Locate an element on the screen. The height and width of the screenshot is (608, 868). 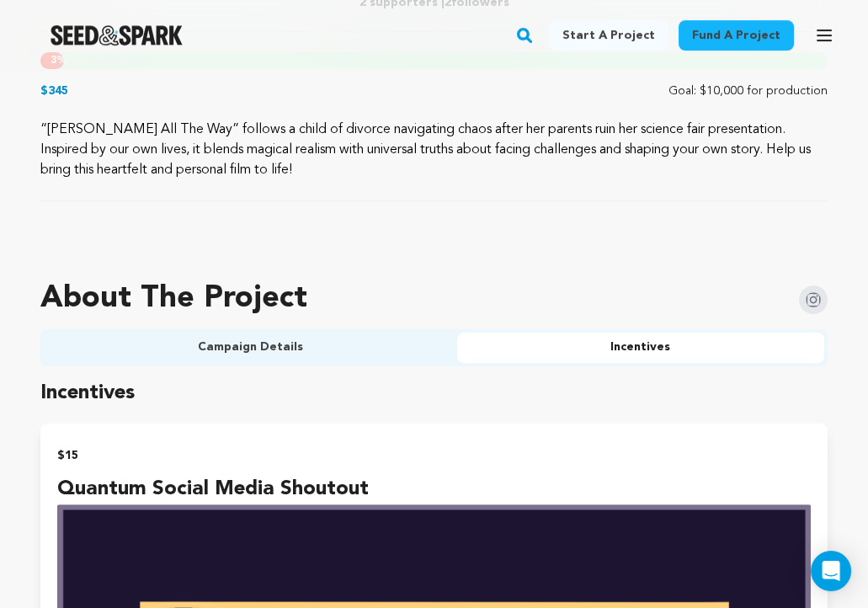
h1: Incentives is located at coordinates (434, 393).